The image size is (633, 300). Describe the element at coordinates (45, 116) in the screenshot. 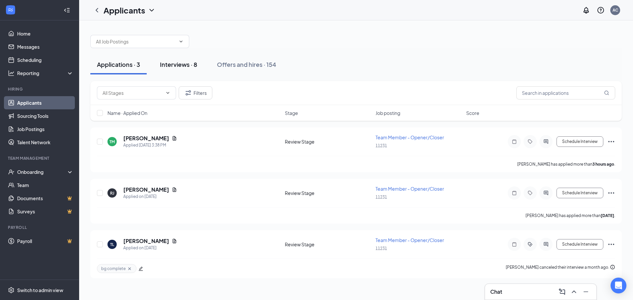

I see `a: Sourcing Tools` at that location.